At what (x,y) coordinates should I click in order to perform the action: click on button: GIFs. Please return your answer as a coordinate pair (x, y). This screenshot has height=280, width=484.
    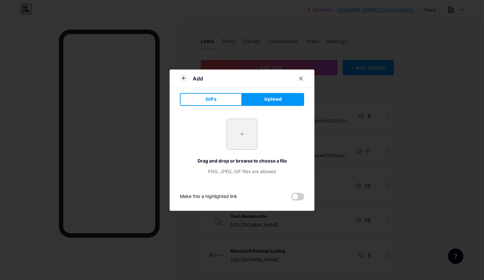
    Looking at the image, I should click on (211, 99).